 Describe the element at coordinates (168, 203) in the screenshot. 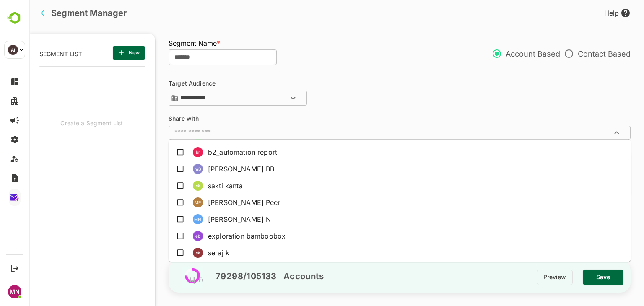

I see `div: MP` at that location.